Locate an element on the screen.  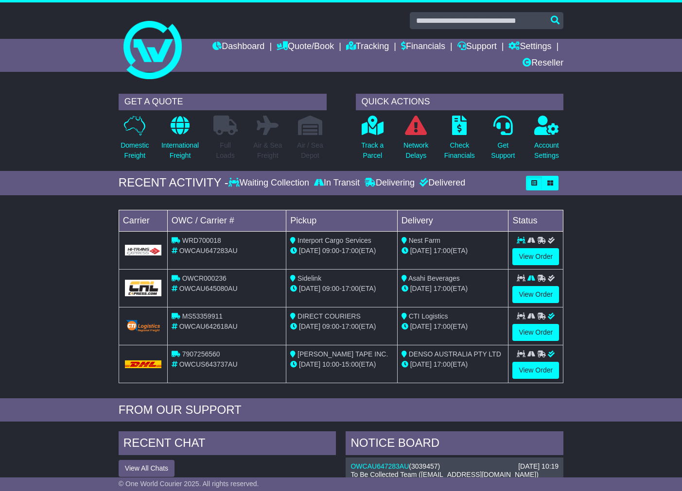
span: OWCAU642618AU is located at coordinates (208, 326).